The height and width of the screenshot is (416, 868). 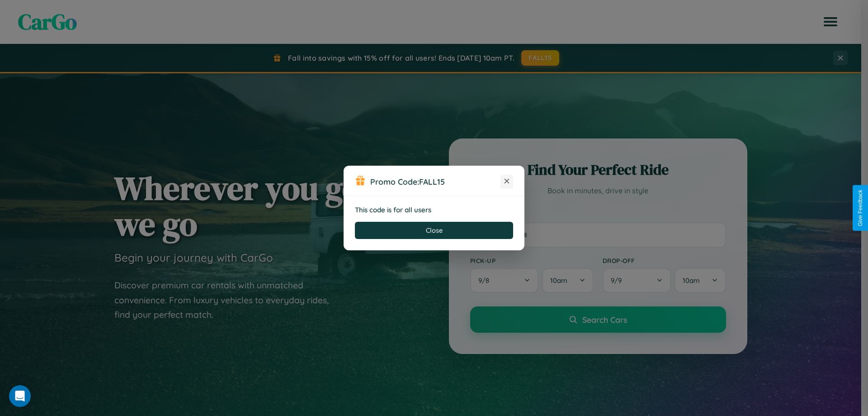 I want to click on strong: This code is for all users, so click(x=393, y=210).